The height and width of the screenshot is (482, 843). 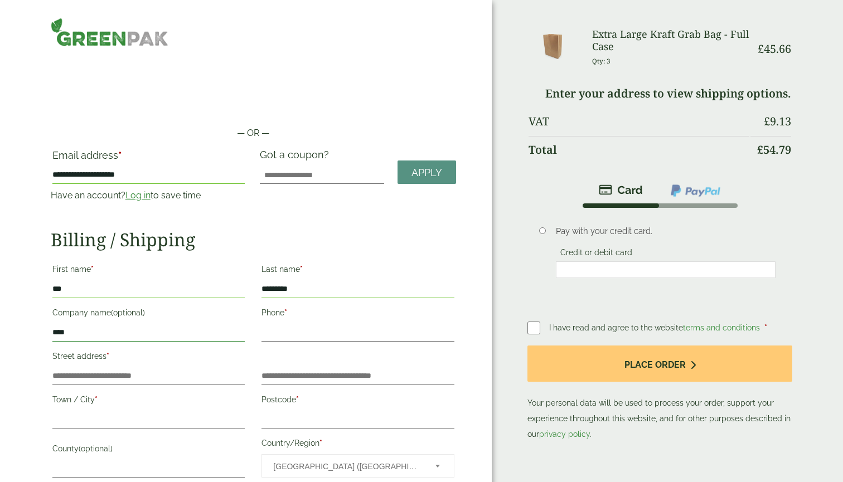 I want to click on label: First name, so click(x=149, y=271).